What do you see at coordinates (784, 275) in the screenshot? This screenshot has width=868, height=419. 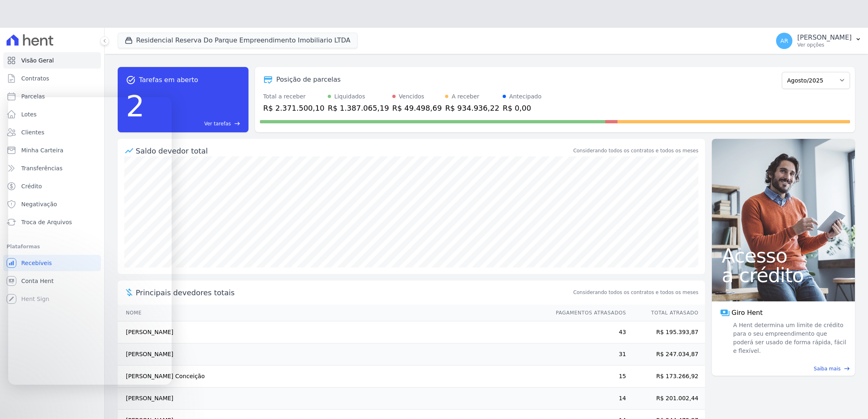 I see `span: a crédito` at bounding box center [784, 275].